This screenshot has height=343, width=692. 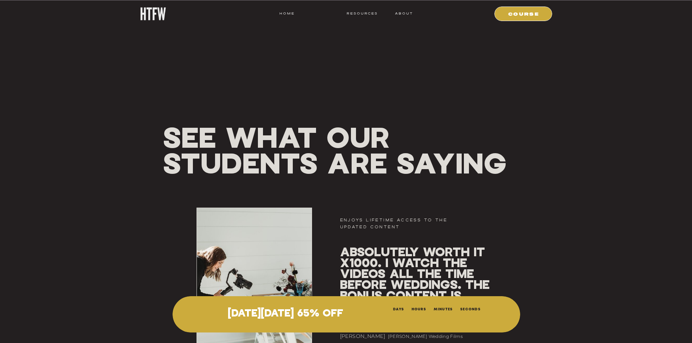 I want to click on a: resources, so click(x=361, y=13).